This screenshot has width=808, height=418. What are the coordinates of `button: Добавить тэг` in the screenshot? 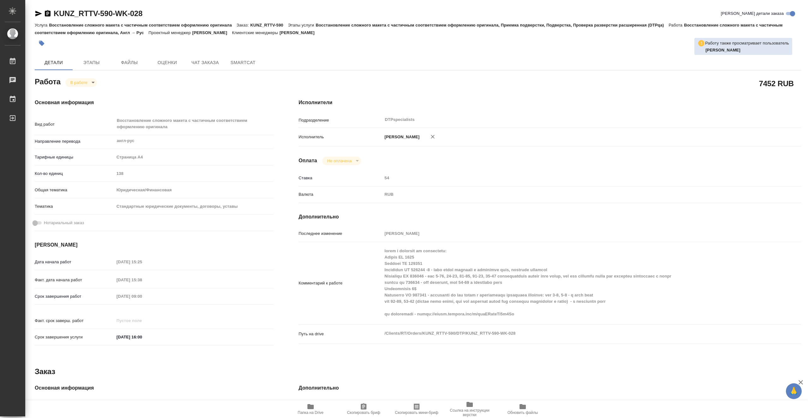 It's located at (42, 43).